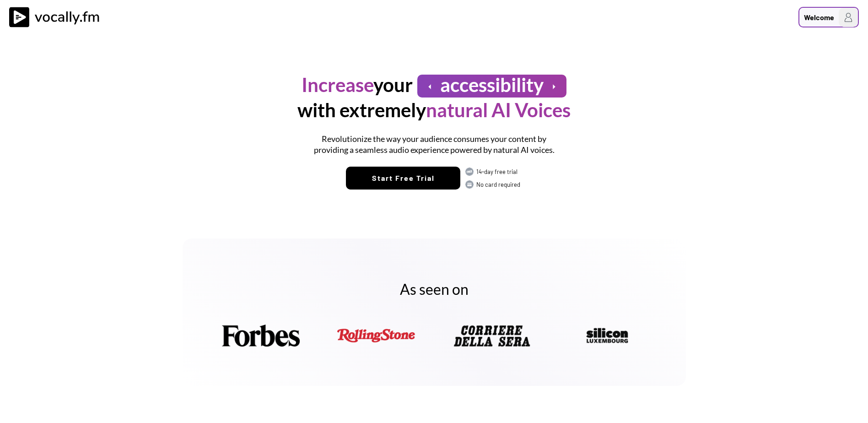 The width and height of the screenshot is (868, 423). What do you see at coordinates (608, 336) in the screenshot?
I see `img: silicon_logo_MINIMUMsize_web.png` at bounding box center [608, 336].